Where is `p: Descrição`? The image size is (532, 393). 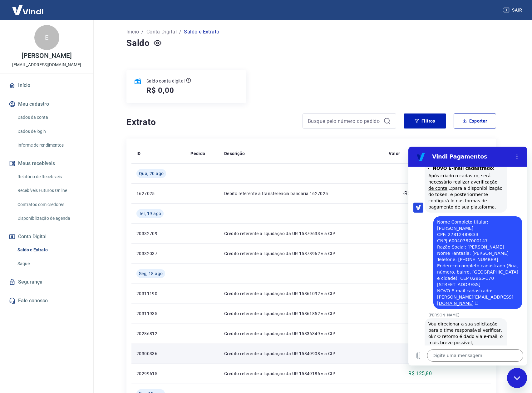
p: Descrição is located at coordinates (235, 153).